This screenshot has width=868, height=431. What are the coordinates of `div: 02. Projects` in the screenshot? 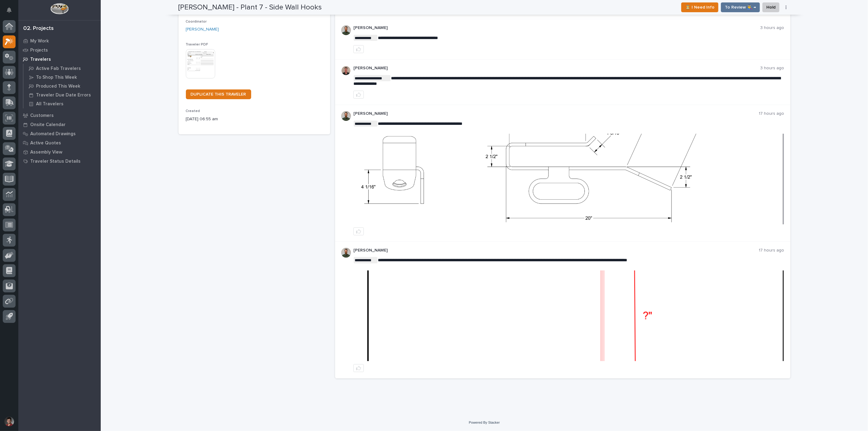 It's located at (39, 29).